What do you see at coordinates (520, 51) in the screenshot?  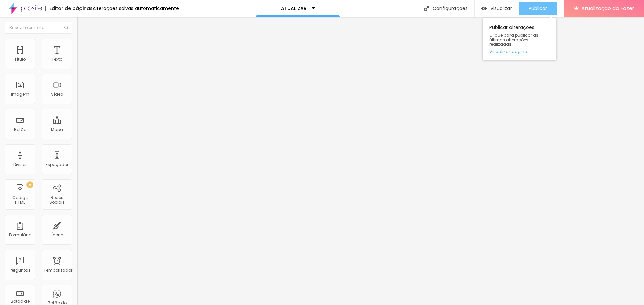 I see `a: Visualizar página` at bounding box center [520, 51].